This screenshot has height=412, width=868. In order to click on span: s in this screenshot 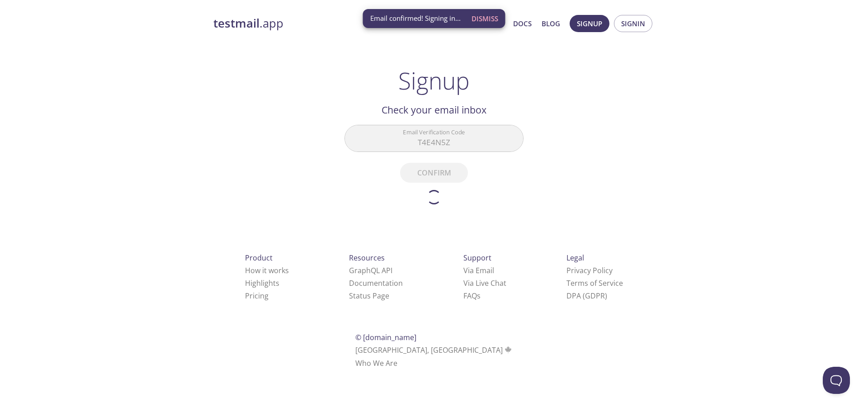, I will do `click(479, 296)`.